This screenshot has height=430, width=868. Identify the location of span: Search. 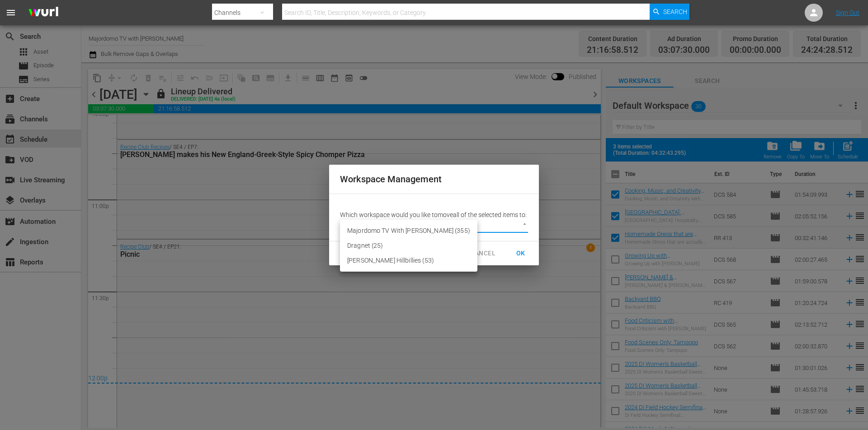
(675, 12).